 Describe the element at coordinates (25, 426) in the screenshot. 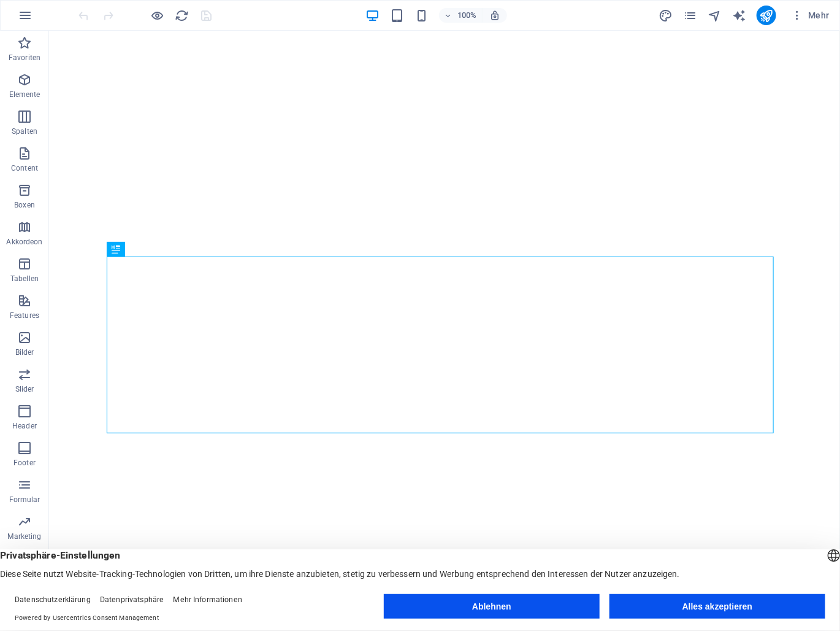

I see `p: Header` at that location.